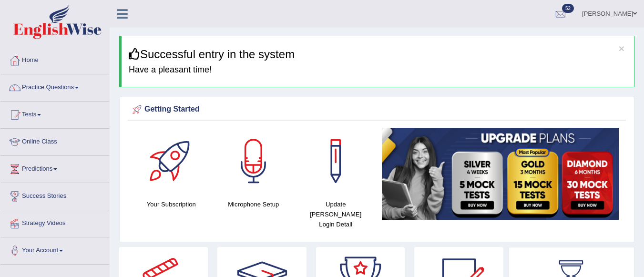  What do you see at coordinates (377, 110) in the screenshot?
I see `div: Getting Started` at bounding box center [377, 110].